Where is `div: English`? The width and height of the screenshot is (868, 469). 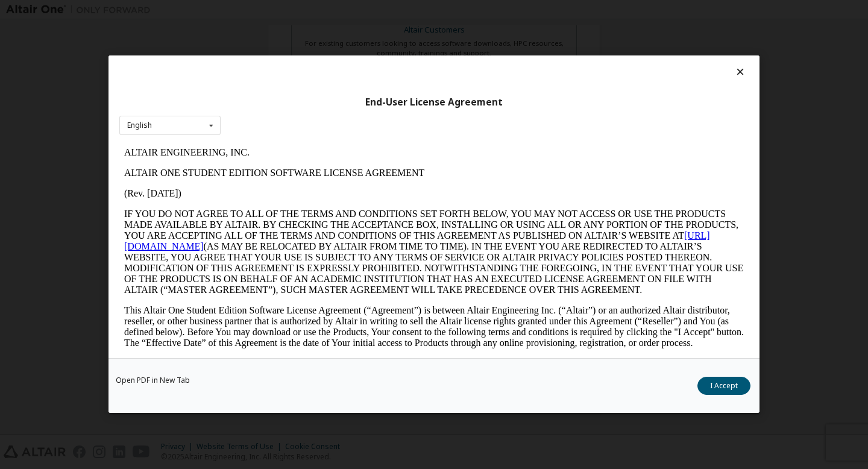 div: English is located at coordinates (139, 126).